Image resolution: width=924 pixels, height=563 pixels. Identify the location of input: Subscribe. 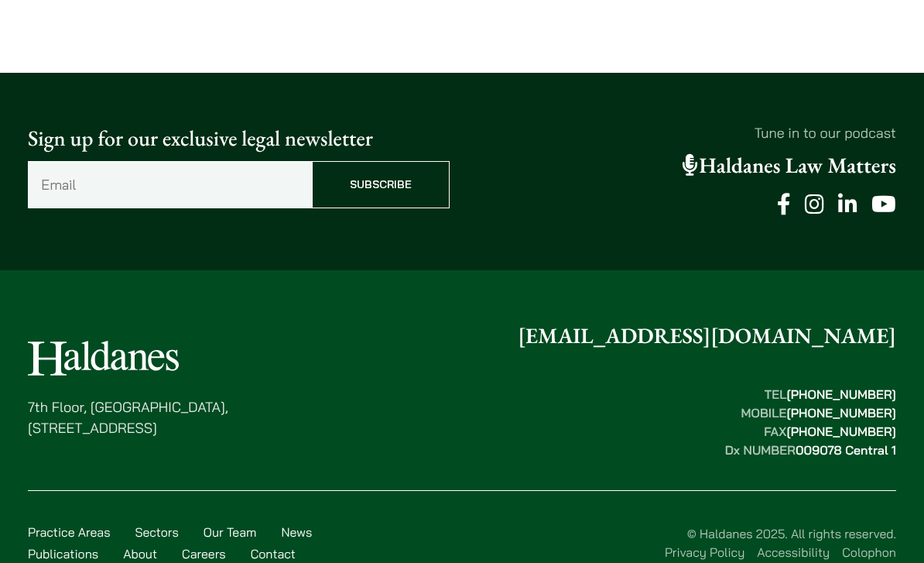
(381, 184).